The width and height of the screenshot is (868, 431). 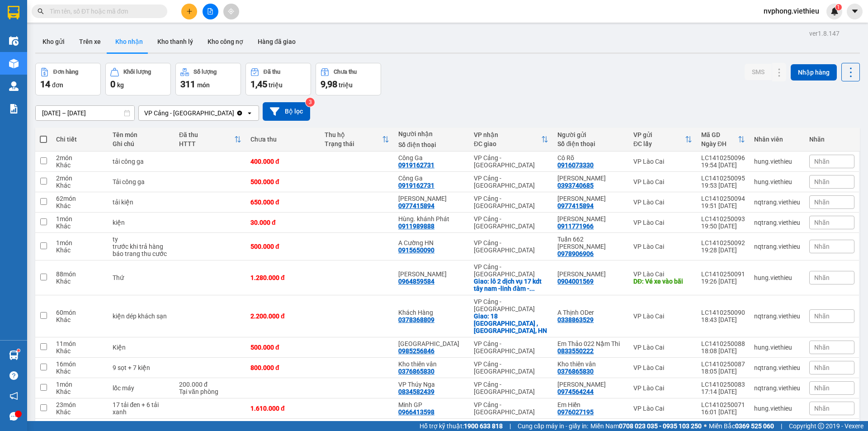 I want to click on div: 2.200.000 đ, so click(x=283, y=316).